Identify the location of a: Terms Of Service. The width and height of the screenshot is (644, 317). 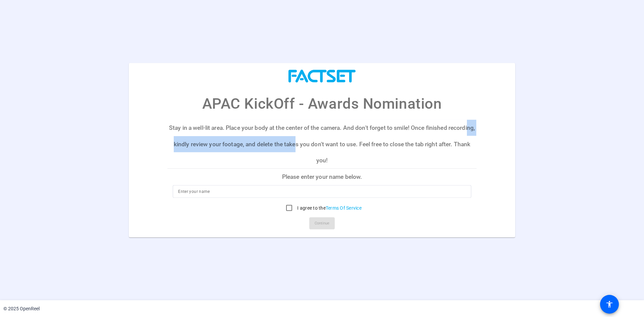
(343, 208).